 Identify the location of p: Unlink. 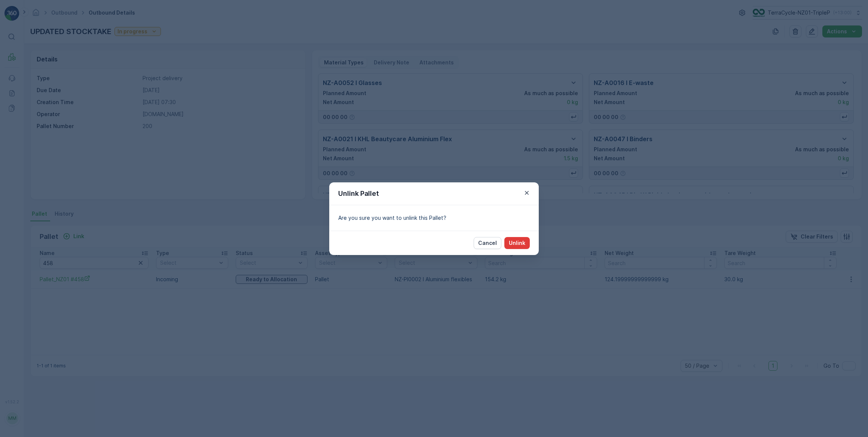
(517, 243).